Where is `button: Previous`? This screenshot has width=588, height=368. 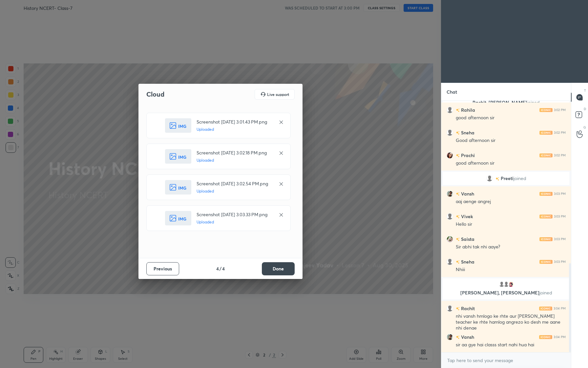
button: Previous is located at coordinates (163, 269).